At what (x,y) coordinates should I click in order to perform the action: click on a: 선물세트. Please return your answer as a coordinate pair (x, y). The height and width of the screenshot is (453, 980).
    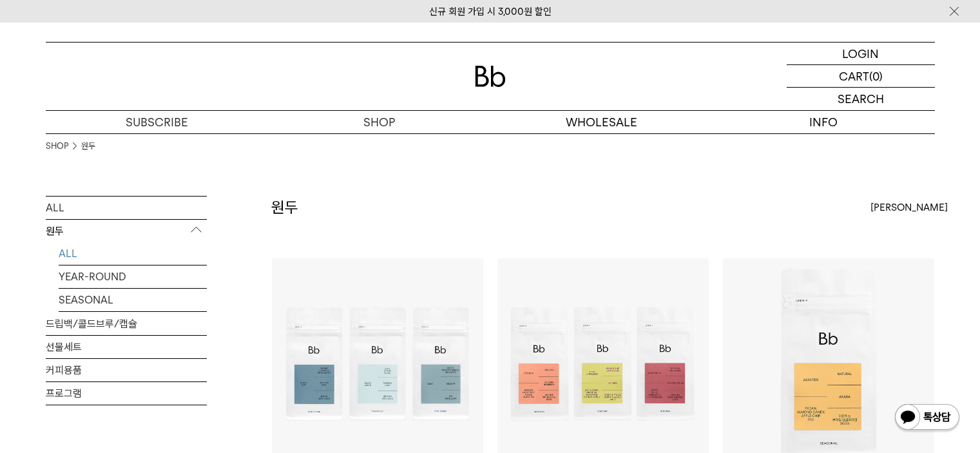
    Looking at the image, I should click on (126, 347).